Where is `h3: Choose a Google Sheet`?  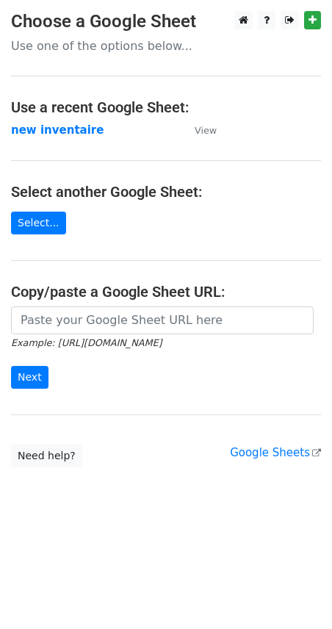
h3: Choose a Google Sheet is located at coordinates (166, 21).